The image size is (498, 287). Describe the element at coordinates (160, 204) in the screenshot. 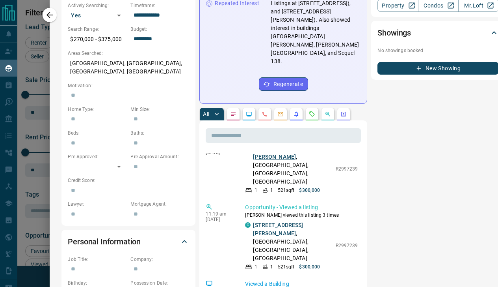

I see `p: Mortgage Agent:` at that location.